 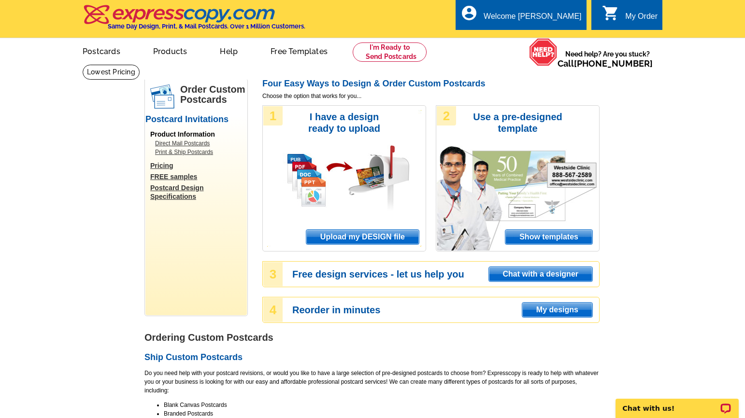 I want to click on a: Postcards, so click(x=101, y=50).